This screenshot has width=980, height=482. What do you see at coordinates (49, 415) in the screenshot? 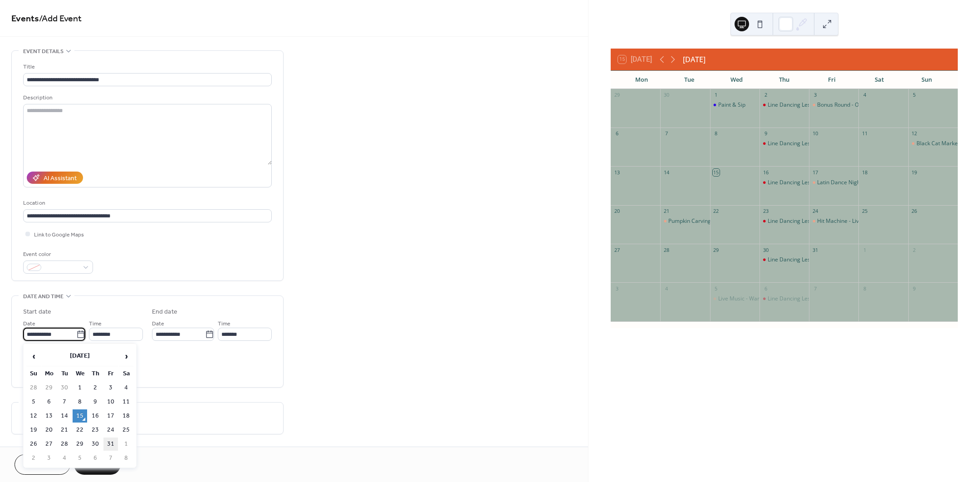
I see `td: 13` at bounding box center [49, 415].